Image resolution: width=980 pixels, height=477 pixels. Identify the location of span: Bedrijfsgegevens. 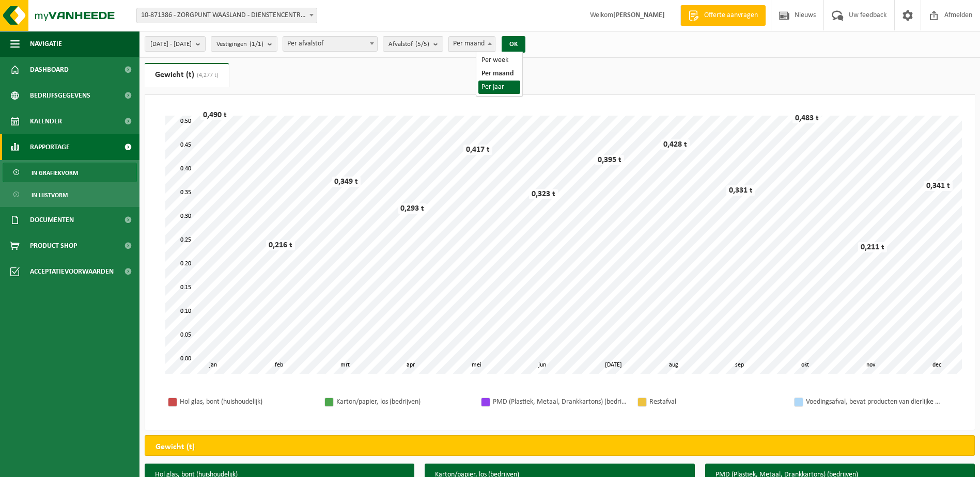
(60, 96).